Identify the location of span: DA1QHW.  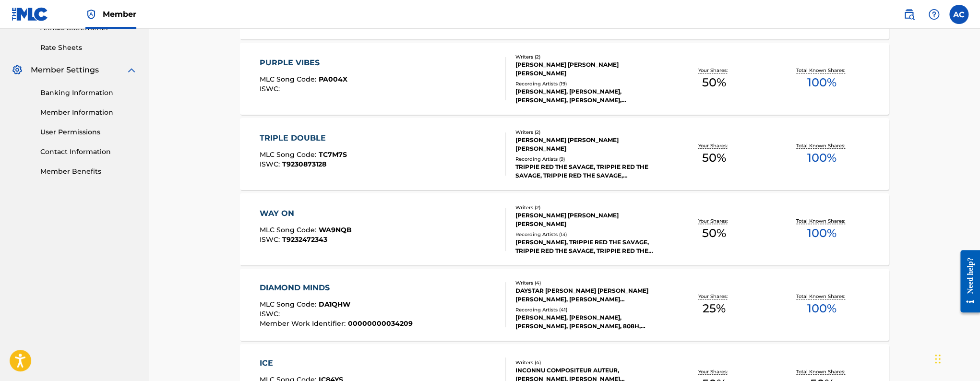
(334, 304).